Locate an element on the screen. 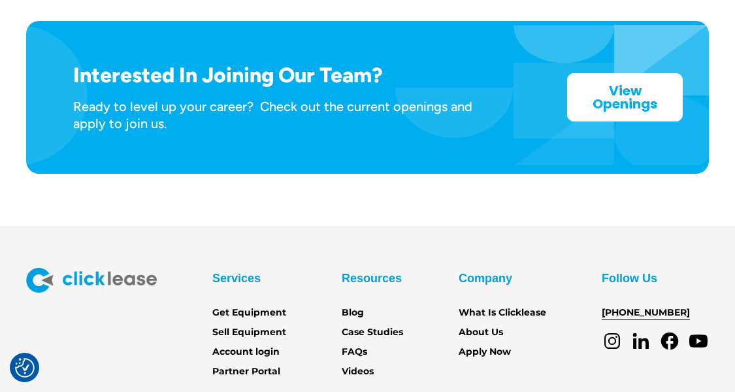  div: Follow Us is located at coordinates (630, 278).